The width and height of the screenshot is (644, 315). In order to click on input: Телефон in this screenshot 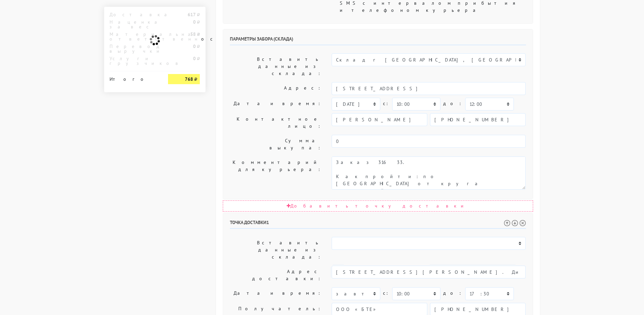, I will do `click(478, 120)`.